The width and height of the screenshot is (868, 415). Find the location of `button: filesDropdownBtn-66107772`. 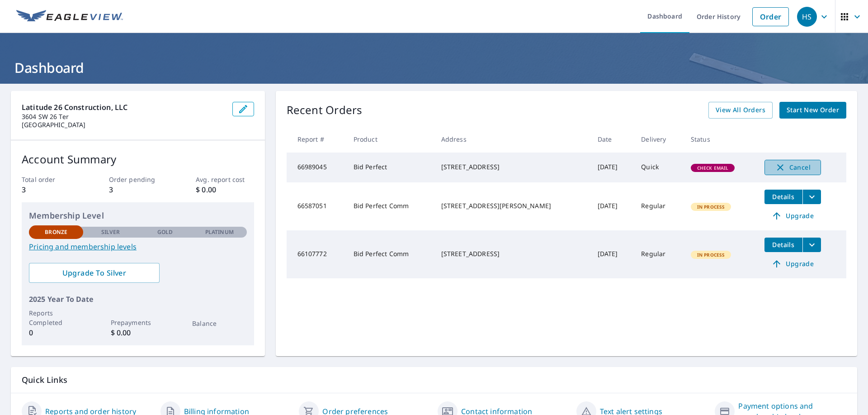

button: filesDropdownBtn-66107772 is located at coordinates (812, 245).